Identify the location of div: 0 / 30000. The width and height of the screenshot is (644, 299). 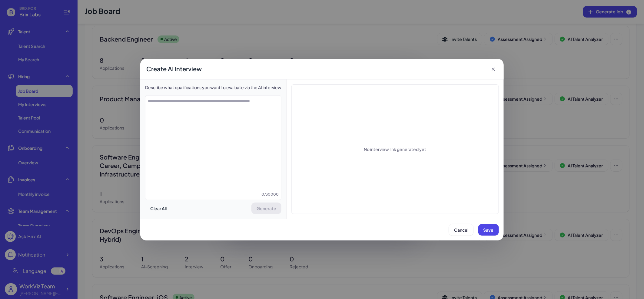
(213, 194).